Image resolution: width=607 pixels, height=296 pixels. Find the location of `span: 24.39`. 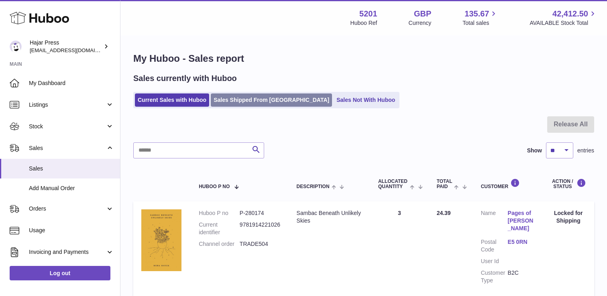

span: 24.39 is located at coordinates (444, 213).